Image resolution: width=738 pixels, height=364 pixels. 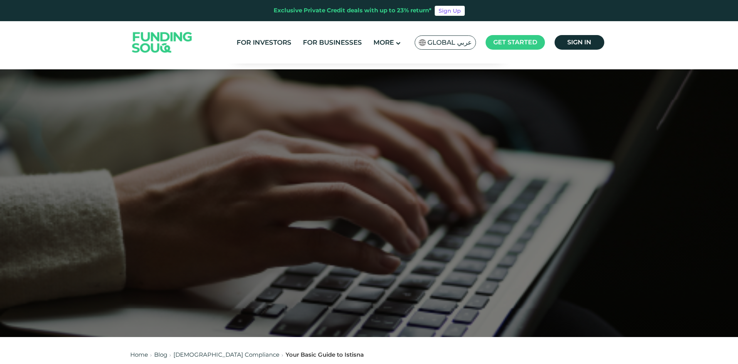 I want to click on img: Logo, so click(x=162, y=42).